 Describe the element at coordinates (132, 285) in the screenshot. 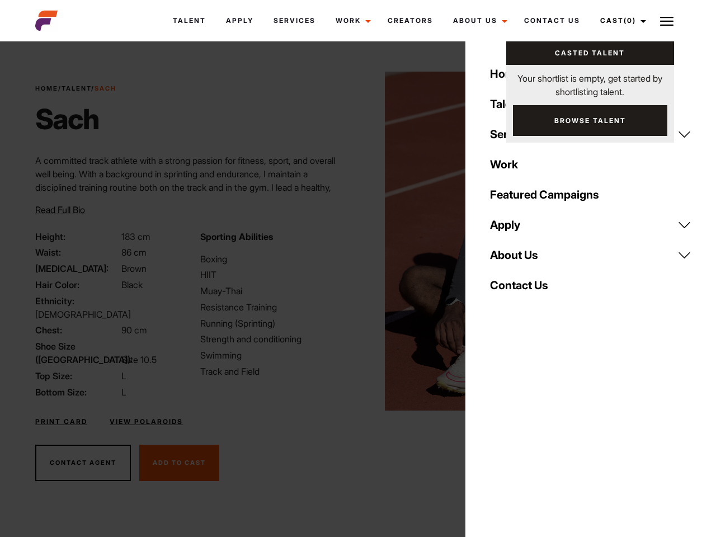

I see `span: Black` at that location.